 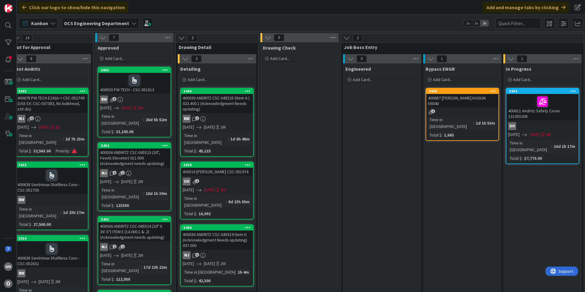 I want to click on div: 32,563.00, so click(x=42, y=151).